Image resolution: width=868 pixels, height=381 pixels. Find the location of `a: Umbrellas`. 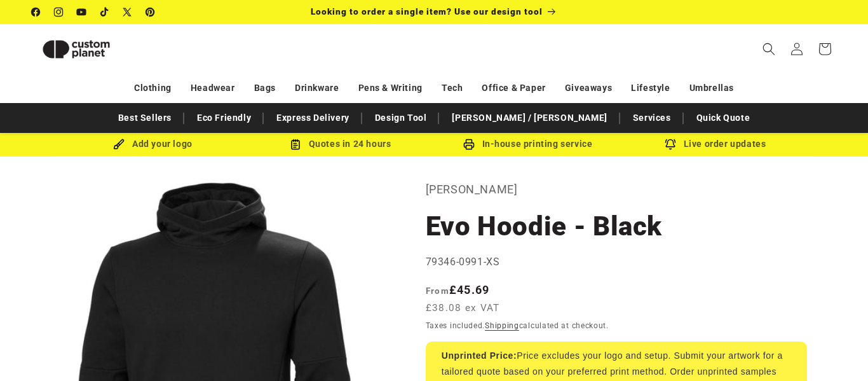

a: Umbrellas is located at coordinates (712, 88).